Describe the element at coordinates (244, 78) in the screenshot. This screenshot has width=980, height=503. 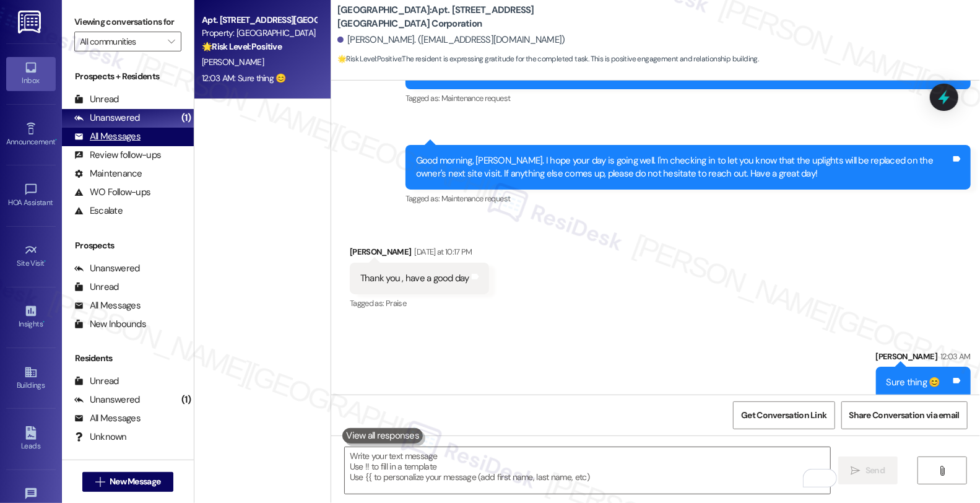
I see `div: 12:03 AM: Sure thing 😊` at that location.